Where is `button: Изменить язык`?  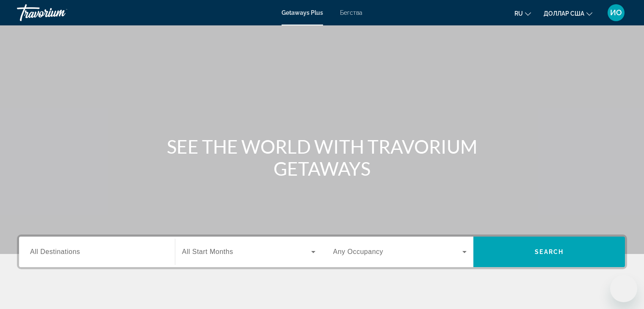
button: Изменить язык is located at coordinates (523, 13).